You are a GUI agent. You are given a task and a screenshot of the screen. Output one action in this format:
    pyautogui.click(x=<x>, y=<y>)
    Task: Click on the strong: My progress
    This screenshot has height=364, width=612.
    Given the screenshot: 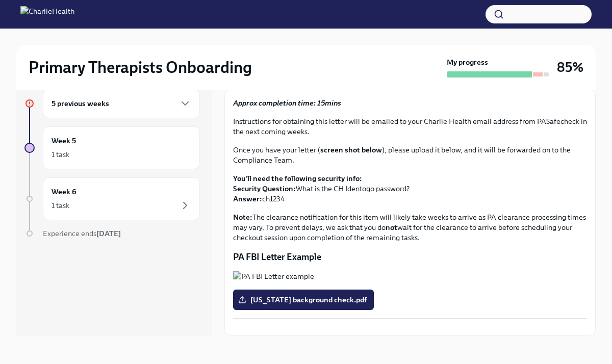 What is the action you would take?
    pyautogui.click(x=467, y=62)
    